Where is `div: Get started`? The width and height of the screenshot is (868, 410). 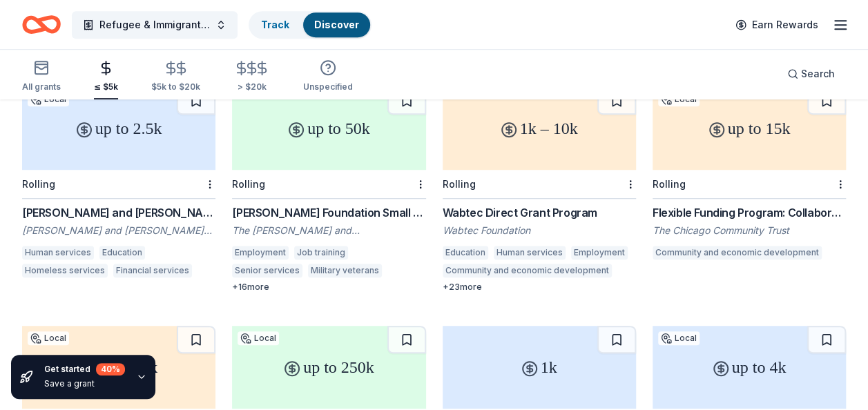 div: Get started is located at coordinates (84, 369).